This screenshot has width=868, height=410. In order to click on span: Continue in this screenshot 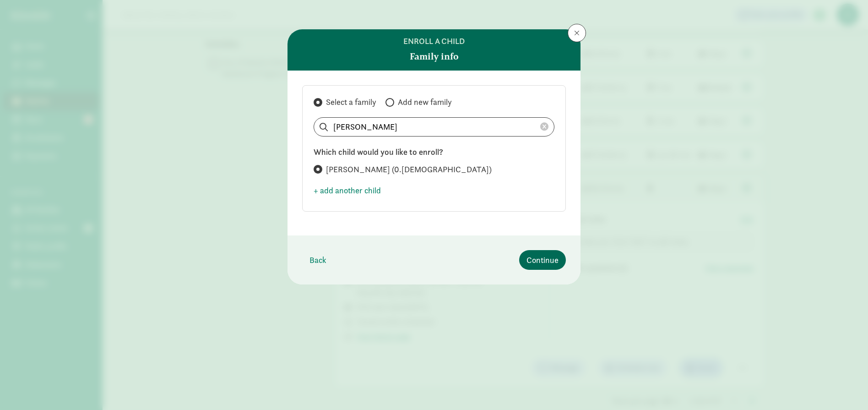, I will do `click(543, 259)`.